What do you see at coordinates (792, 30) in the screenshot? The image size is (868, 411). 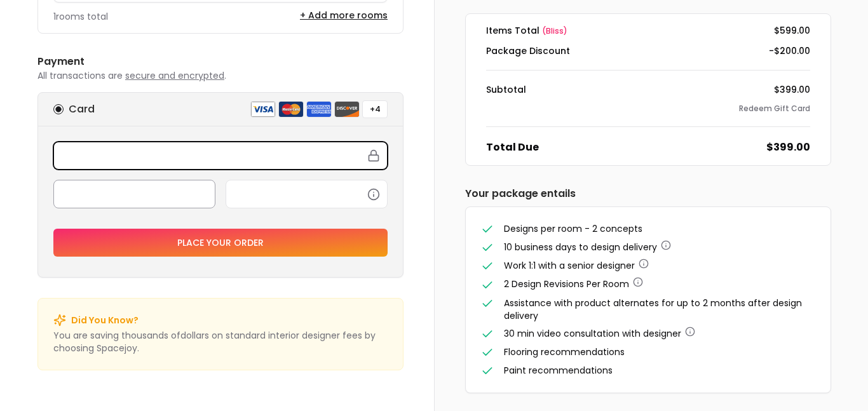 I see `dd: $599.00` at bounding box center [792, 30].